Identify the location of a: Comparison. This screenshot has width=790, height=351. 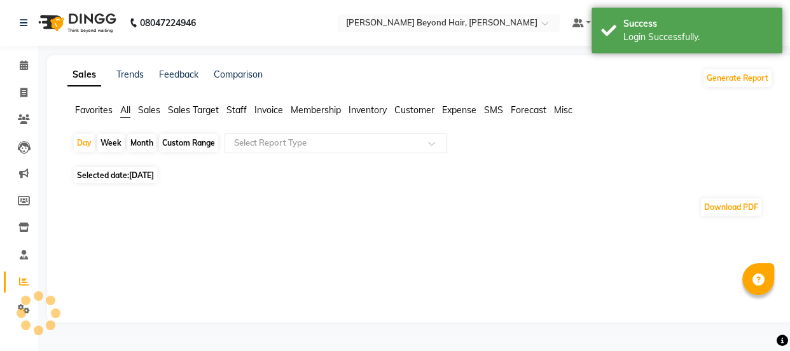
(238, 74).